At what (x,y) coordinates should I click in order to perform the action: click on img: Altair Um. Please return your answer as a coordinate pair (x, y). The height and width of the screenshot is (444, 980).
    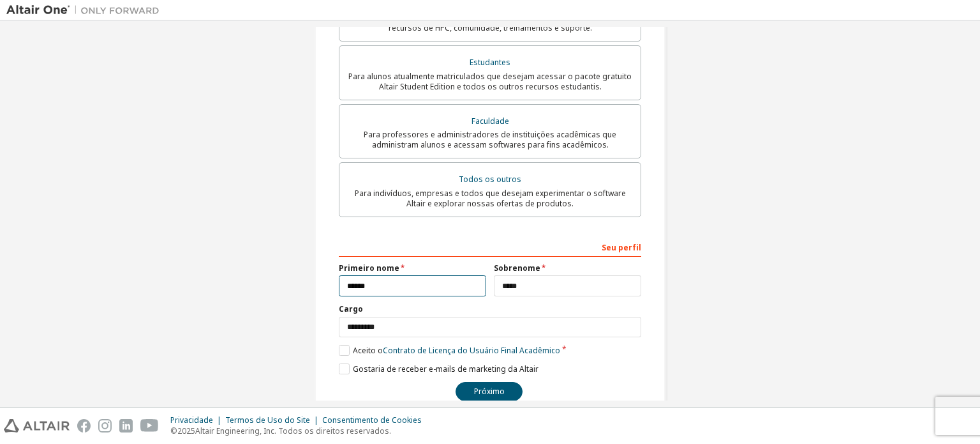
    Looking at the image, I should click on (86, 10).